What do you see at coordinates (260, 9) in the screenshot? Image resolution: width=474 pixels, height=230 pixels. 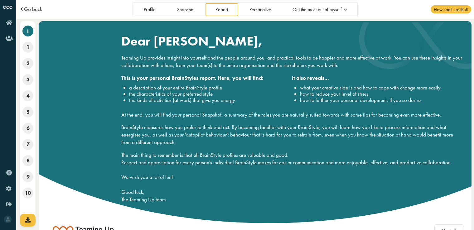 I see `a: Personalize` at bounding box center [260, 9].